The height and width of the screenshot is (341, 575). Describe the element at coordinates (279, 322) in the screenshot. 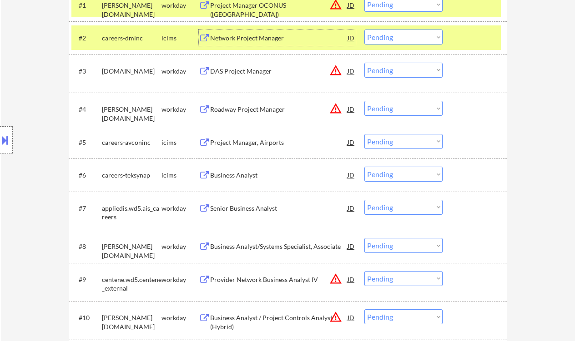

I see `div: Business Analyst / Project Controls Analyst (Hybrid)` at that location.